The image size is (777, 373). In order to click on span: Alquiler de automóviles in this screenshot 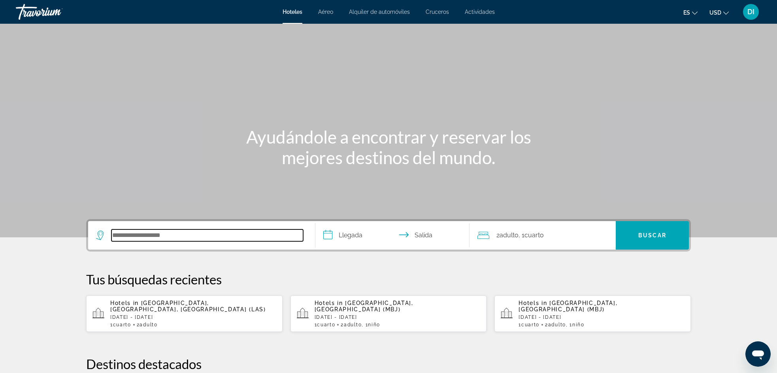, I will do `click(380, 12)`.